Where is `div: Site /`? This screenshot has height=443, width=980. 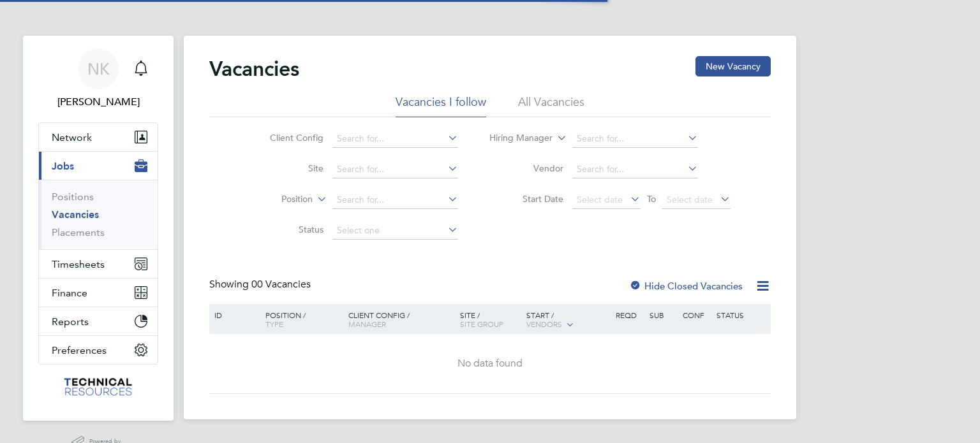 div: Site / is located at coordinates (490, 319).